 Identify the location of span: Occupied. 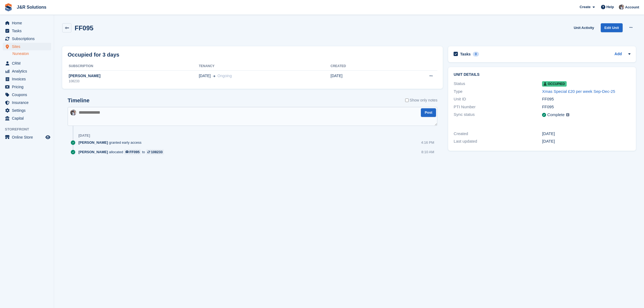
(554, 84).